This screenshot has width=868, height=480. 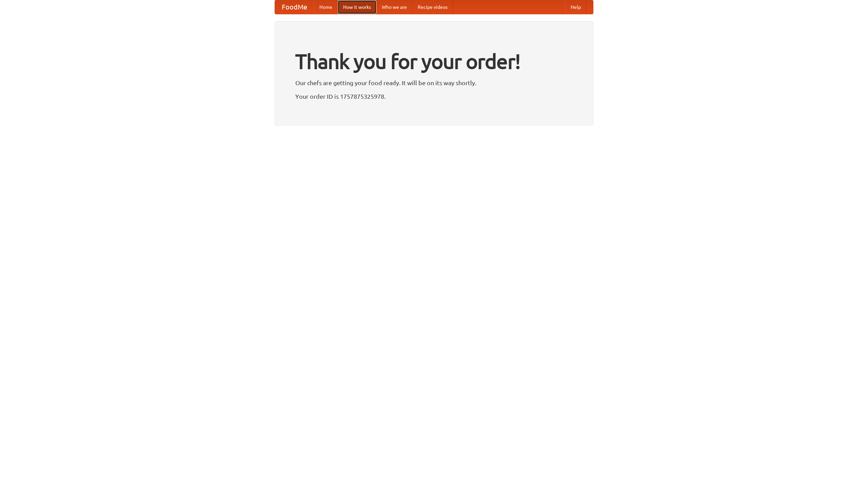 I want to click on p: Your order ID is 1757875325978., so click(x=434, y=96).